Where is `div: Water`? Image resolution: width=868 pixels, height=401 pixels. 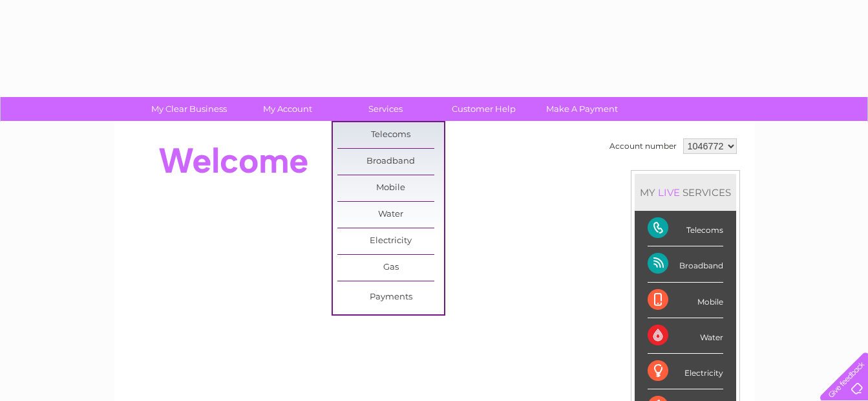
div: Water is located at coordinates (685, 336).